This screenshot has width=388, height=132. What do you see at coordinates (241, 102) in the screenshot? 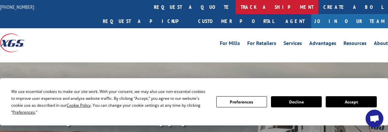
I see `button: Preferences` at bounding box center [241, 102].